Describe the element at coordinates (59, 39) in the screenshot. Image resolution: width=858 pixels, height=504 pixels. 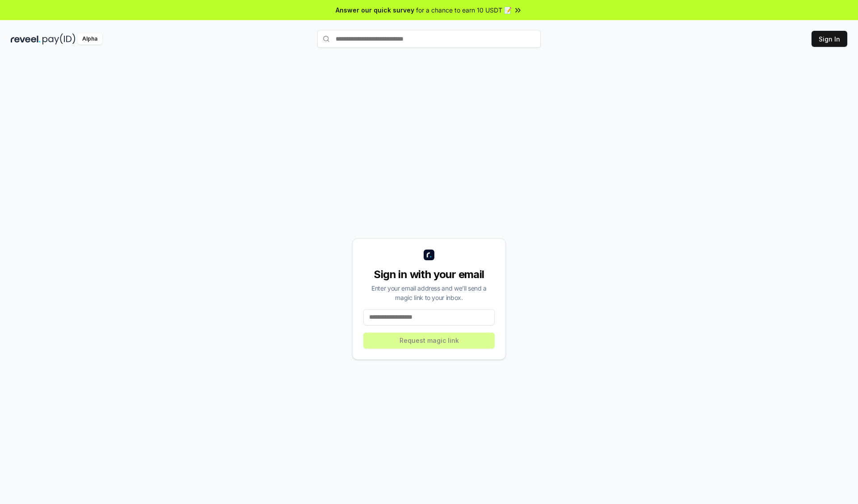
I see `img: pay_id` at that location.